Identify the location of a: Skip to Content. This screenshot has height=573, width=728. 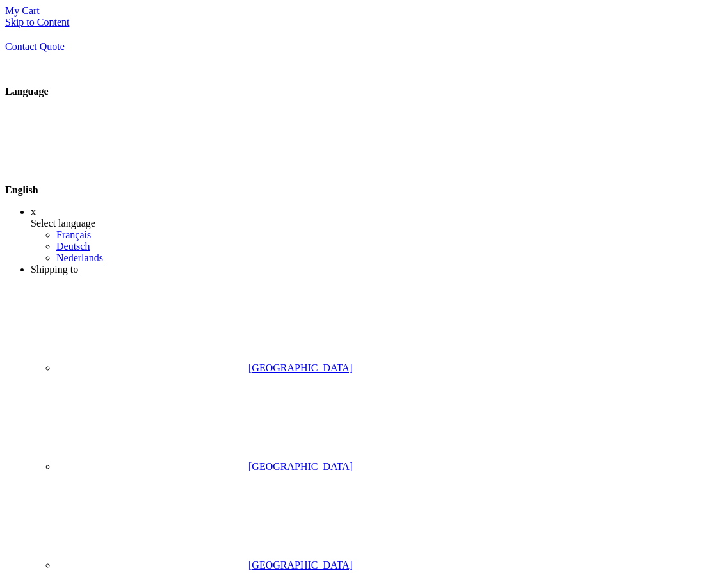
(37, 22).